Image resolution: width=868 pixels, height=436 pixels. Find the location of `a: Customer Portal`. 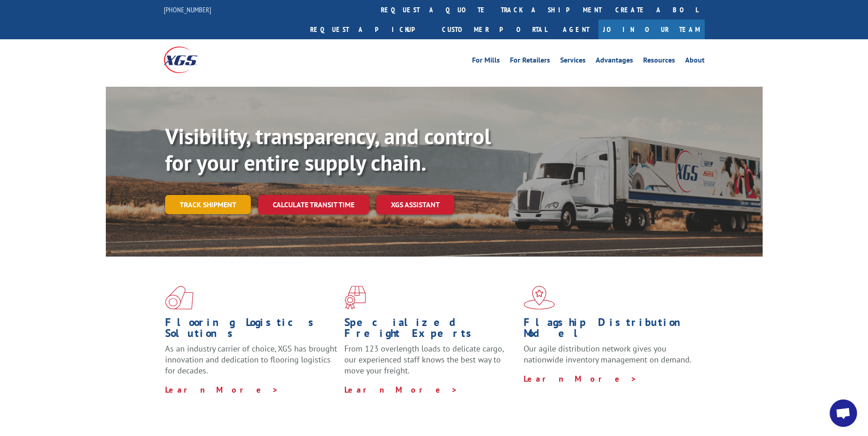

a: Customer Portal is located at coordinates (495, 29).